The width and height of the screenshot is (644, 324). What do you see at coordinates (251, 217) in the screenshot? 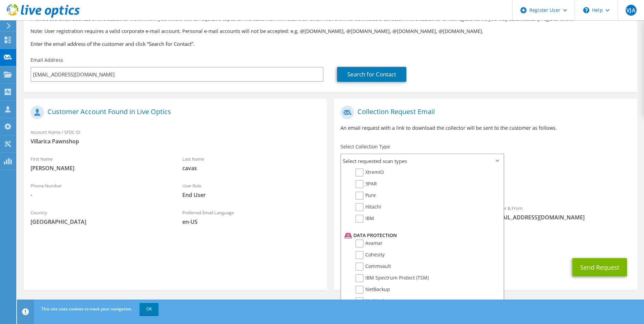
I see `div: Preferred Email Language` at bounding box center [251, 217].